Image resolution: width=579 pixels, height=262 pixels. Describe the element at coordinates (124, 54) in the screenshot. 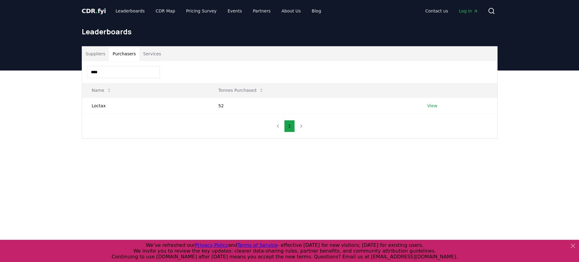

I see `button: Purchasers` at that location.